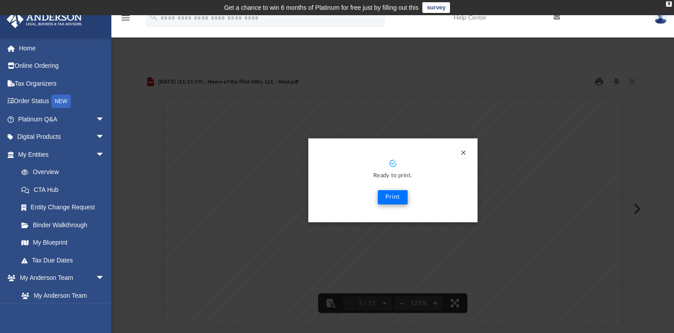  Describe the element at coordinates (126, 18) in the screenshot. I see `i: menu` at that location.